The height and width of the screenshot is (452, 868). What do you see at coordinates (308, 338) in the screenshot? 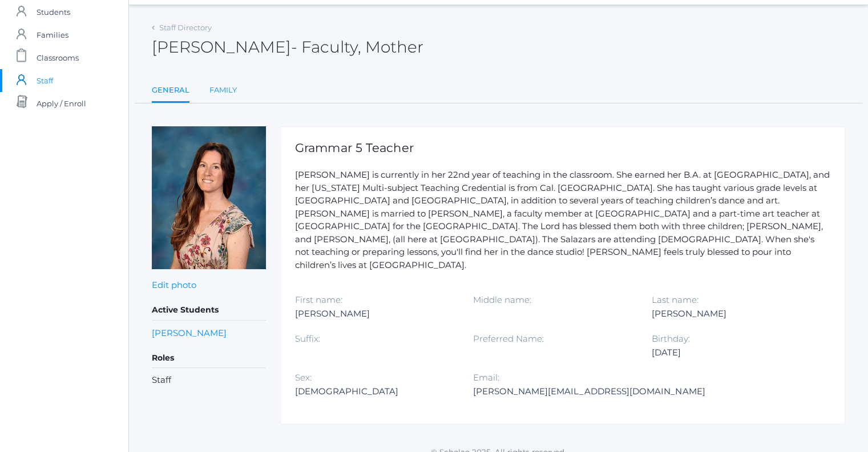
I see `label: Suffix:` at bounding box center [308, 338].